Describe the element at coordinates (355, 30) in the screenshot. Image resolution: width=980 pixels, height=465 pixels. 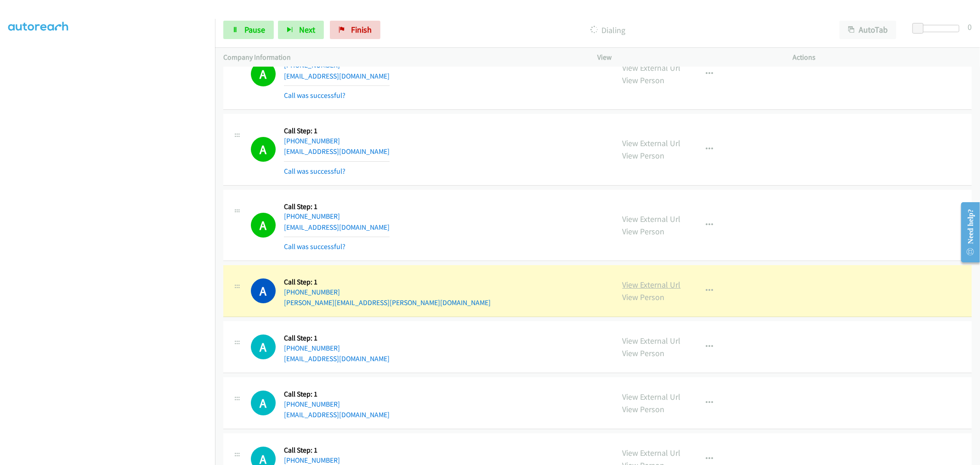
I see `a: Finish` at that location.